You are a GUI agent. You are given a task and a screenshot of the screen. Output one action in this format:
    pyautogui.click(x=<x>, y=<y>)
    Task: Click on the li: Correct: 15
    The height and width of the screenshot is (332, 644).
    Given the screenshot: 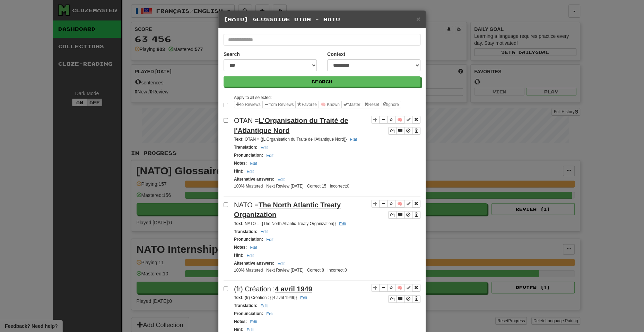 What is the action you would take?
    pyautogui.click(x=317, y=186)
    